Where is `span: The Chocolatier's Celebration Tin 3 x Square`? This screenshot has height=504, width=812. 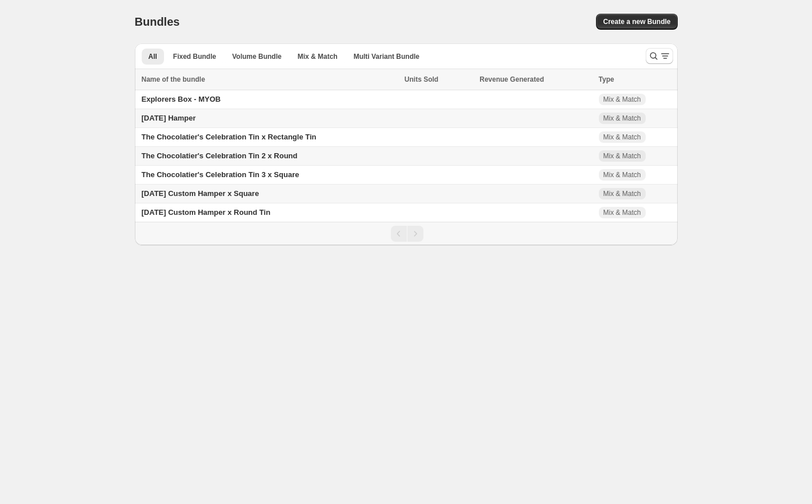 span: The Chocolatier's Celebration Tin 3 x Square is located at coordinates (221, 175).